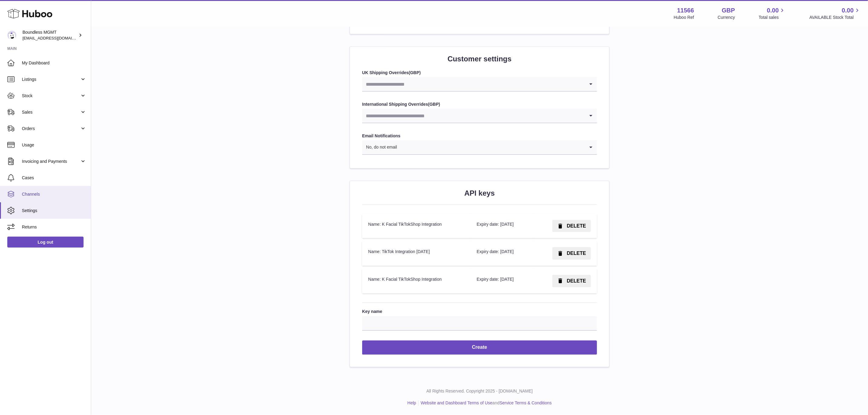 The width and height of the screenshot is (868, 415). Describe the element at coordinates (686, 11) in the screenshot. I see `strong: 11566` at that location.